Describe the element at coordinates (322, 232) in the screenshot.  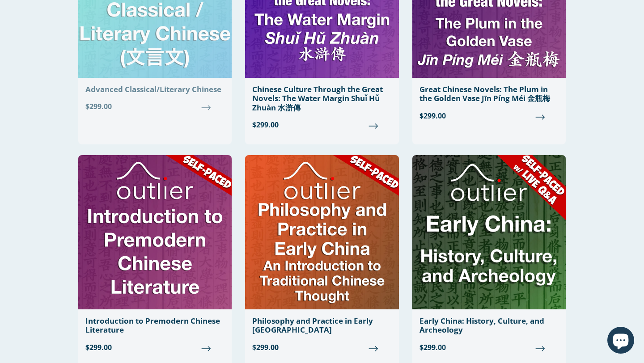
I see `img: Philosophy and Practice in Early China` at that location.